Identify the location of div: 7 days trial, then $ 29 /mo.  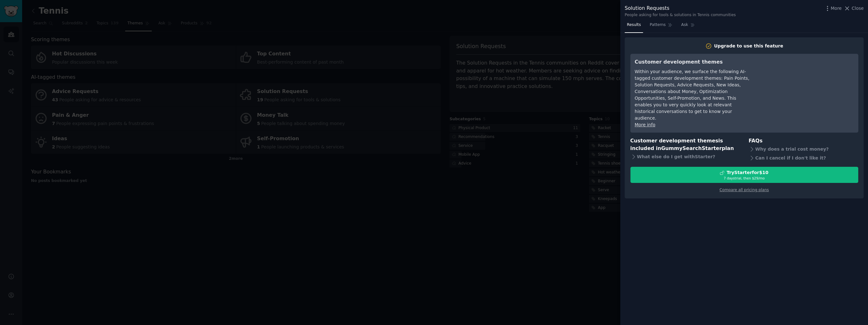
(744, 178).